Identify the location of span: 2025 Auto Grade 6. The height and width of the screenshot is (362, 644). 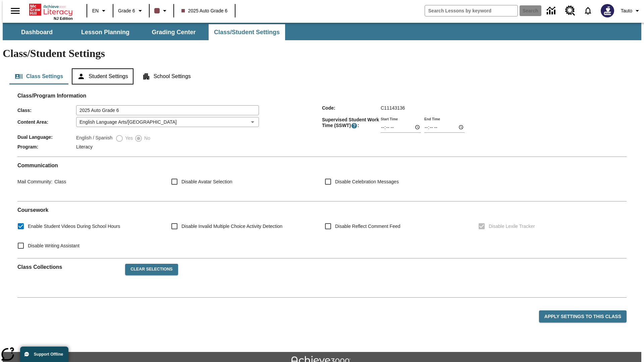
(205, 11).